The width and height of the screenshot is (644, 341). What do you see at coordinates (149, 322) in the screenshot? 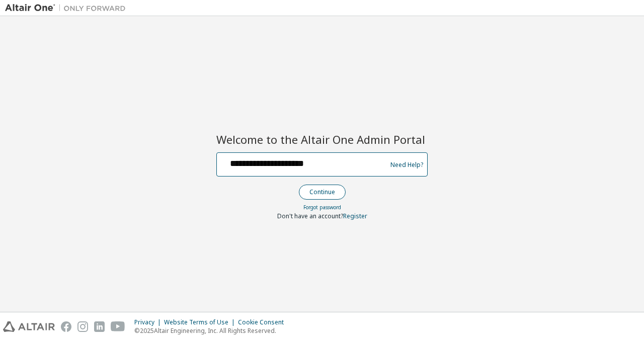
I see `div: Privacy` at bounding box center [149, 322].